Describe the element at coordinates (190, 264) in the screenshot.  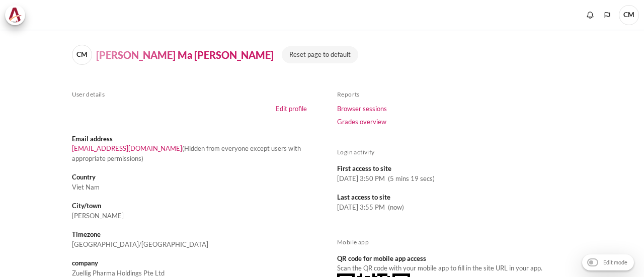
I see `dt: company` at that location.